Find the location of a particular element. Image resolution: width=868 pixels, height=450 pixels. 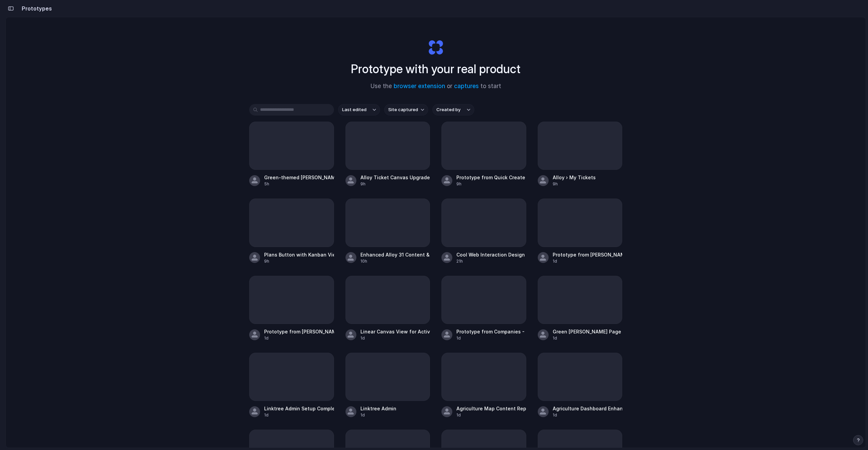

div: 5h is located at coordinates (299, 184).